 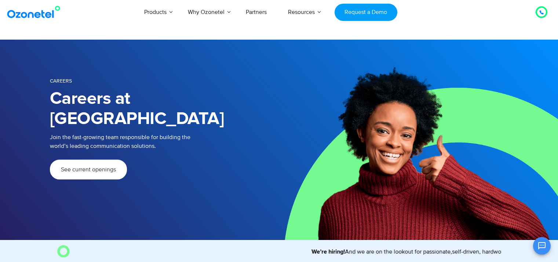 What do you see at coordinates (63, 251) in the screenshot?
I see `img: O Image` at bounding box center [63, 251].